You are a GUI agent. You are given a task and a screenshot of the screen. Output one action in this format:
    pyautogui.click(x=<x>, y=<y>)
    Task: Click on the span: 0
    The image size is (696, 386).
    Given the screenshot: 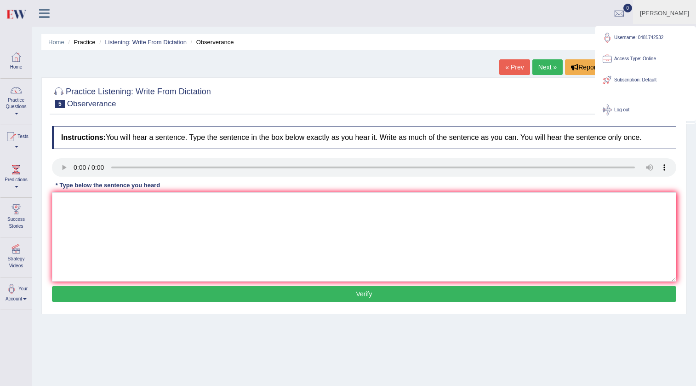 What is the action you would take?
    pyautogui.click(x=628, y=8)
    